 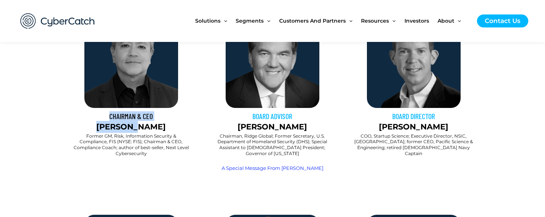 I want to click on h2: Chairman, Ridge Global; Former Secretary, U.S. Department of Homeland Security (DHS); Special Ass..., so click(x=272, y=145).